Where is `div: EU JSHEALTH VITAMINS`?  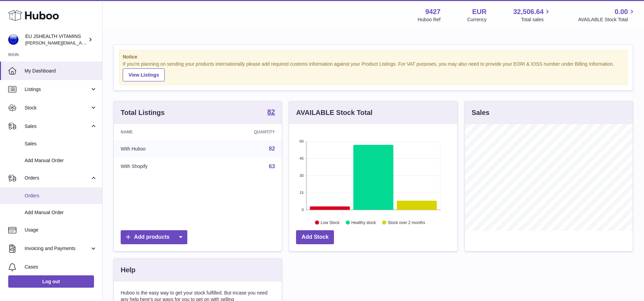 div: EU JSHEALTH VITAMINS is located at coordinates (56, 40).